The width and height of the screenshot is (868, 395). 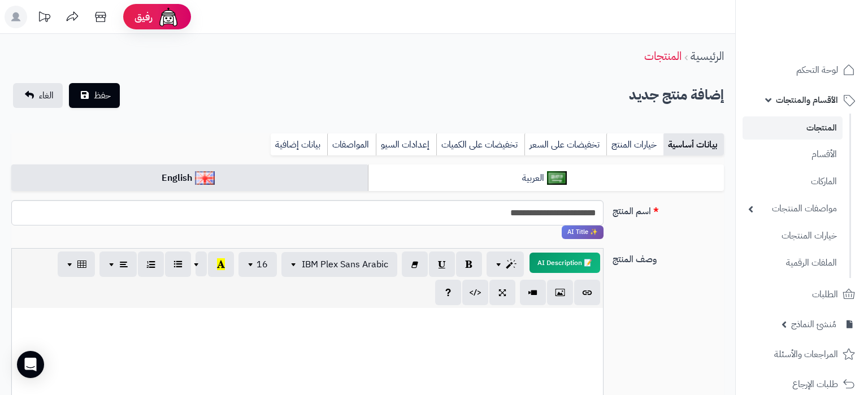 I want to click on a: لوحة التحكم, so click(x=802, y=70).